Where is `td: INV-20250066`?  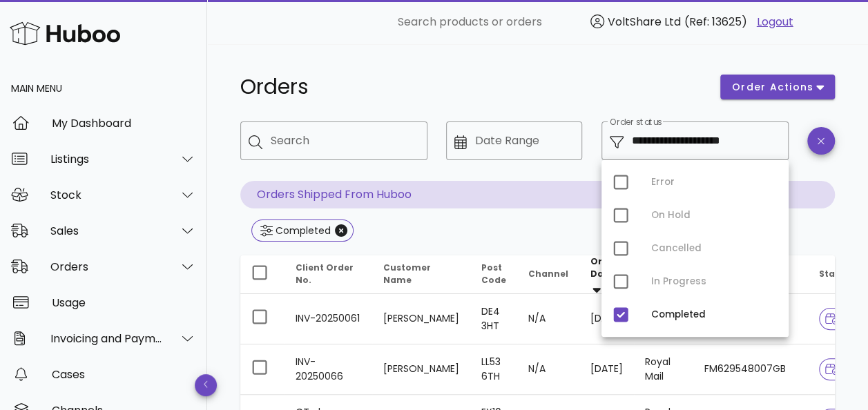
td: INV-20250066 is located at coordinates (328, 369).